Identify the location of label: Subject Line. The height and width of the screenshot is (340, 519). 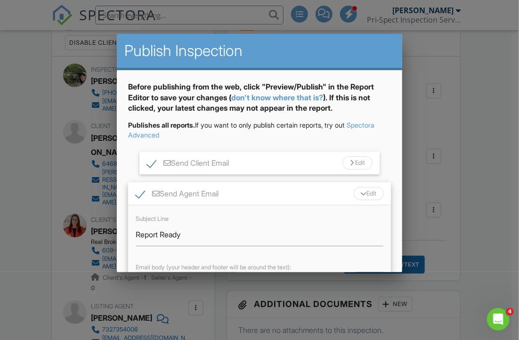
(152, 218).